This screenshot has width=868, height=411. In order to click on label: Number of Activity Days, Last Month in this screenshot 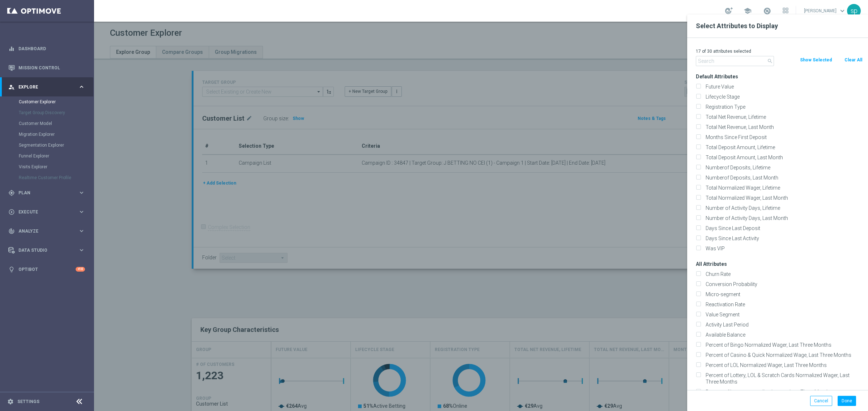, I will do `click(783, 218)`.